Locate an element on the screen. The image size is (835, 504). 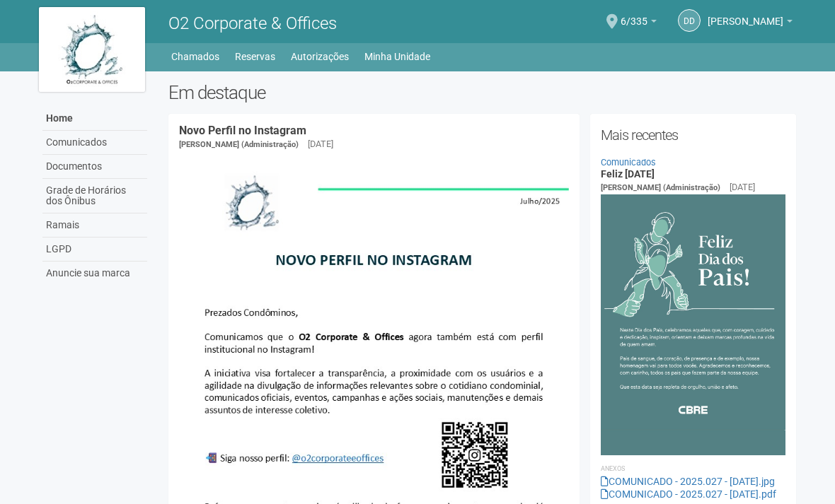
span: 6/335 is located at coordinates (634, 14).